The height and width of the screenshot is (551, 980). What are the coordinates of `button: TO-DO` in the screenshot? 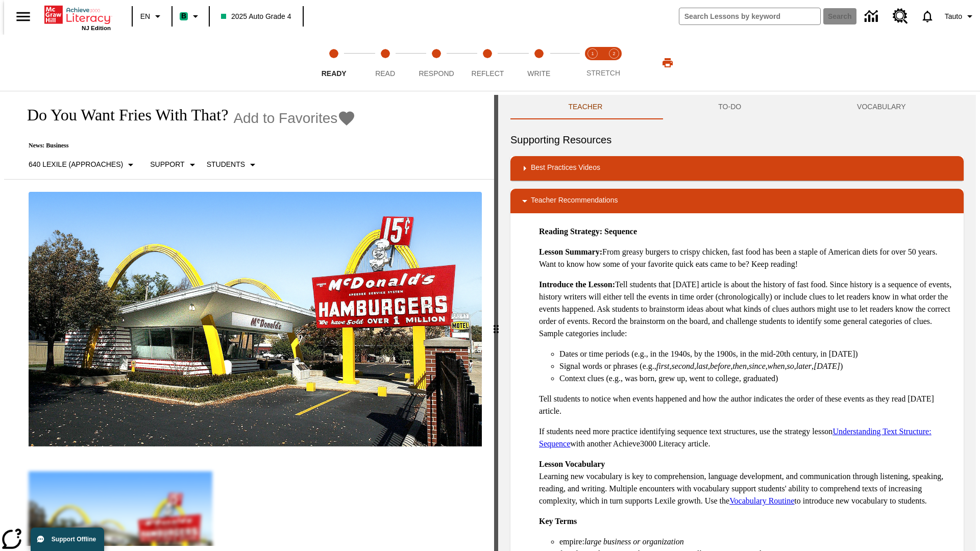 It's located at (729, 107).